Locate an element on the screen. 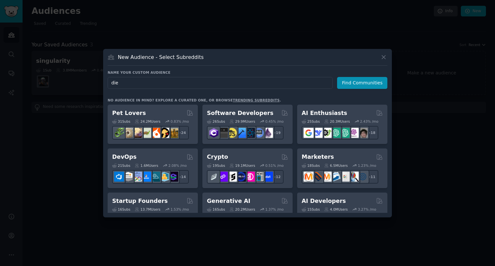 This screenshot has height=266, width=495. img: reactnative is located at coordinates (250, 133).